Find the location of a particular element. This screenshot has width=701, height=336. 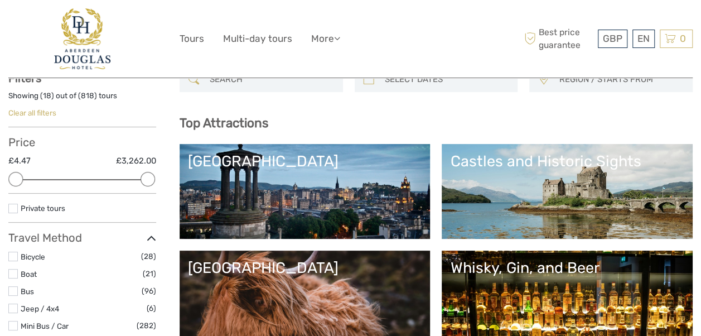

a: Jeep / 4x4 is located at coordinates (40, 308).